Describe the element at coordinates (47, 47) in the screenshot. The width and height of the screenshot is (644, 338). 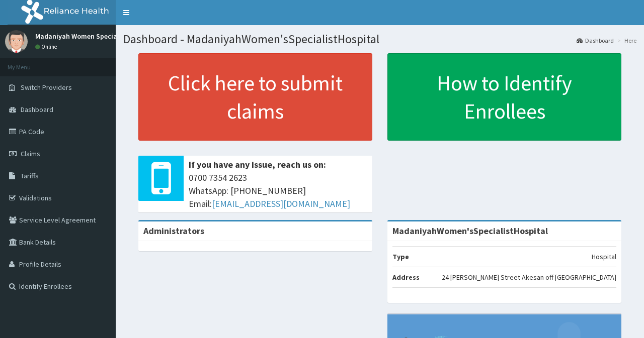
I see `a: Online` at that location.